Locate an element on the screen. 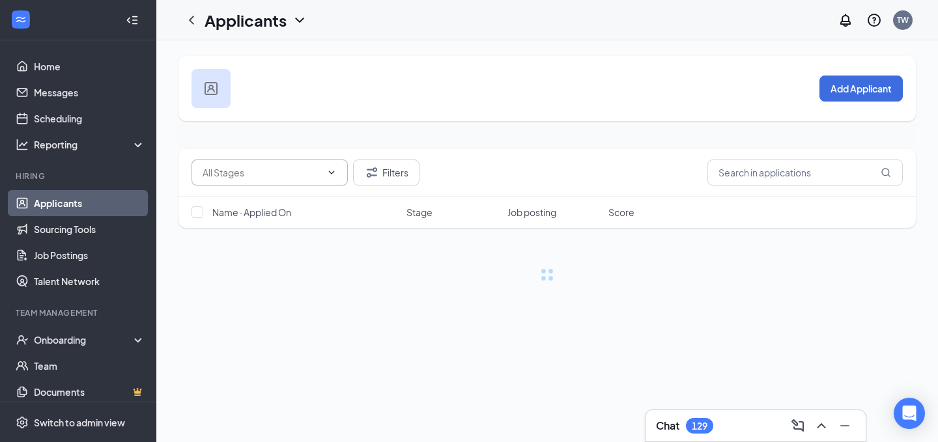 The image size is (938, 442). span: Stage is located at coordinates (419, 212).